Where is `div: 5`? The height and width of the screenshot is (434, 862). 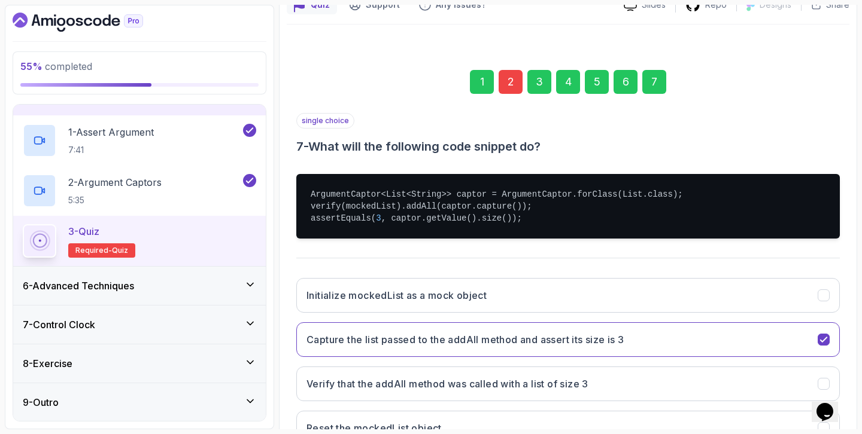
div: 5 is located at coordinates (596, 82).